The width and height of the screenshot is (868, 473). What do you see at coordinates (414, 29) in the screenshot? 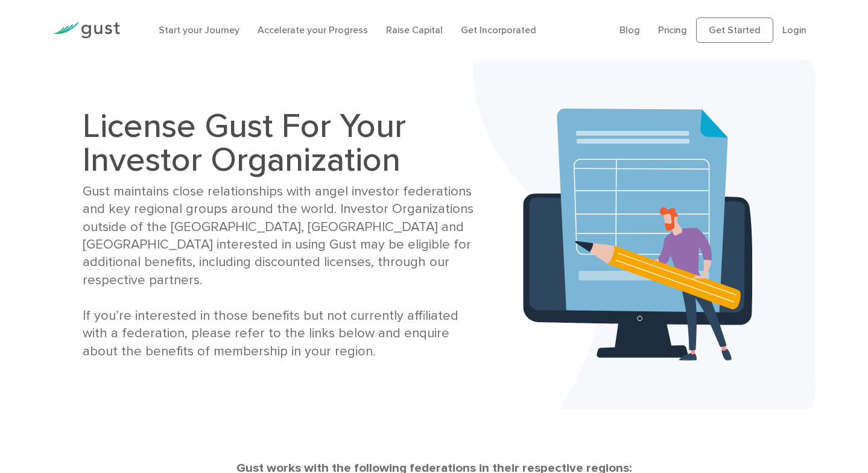
I see `a: Raise Capital` at bounding box center [414, 29].